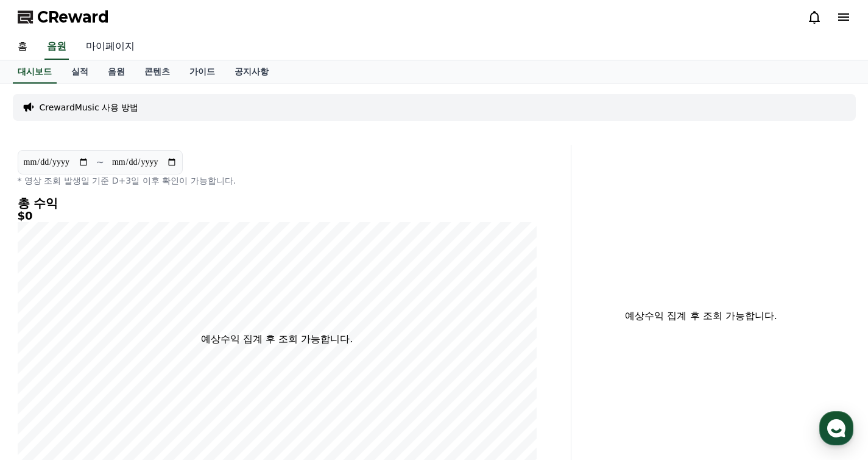  What do you see at coordinates (195, 382) in the screenshot?
I see `span: 설정` at bounding box center [195, 382].